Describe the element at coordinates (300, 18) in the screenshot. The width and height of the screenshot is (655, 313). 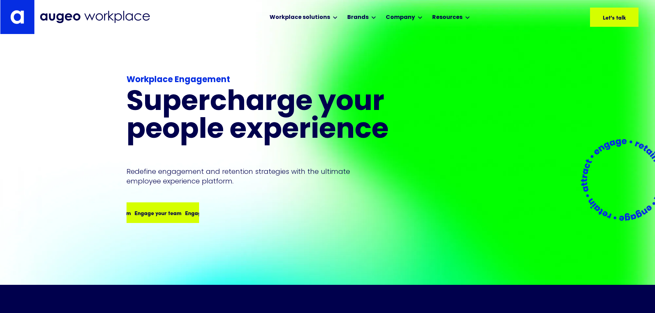
I see `div: Workplace solutions` at that location.